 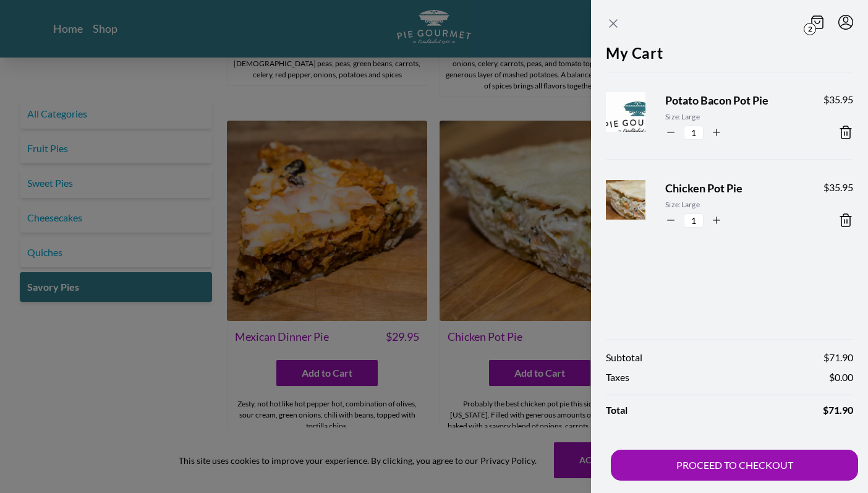 What do you see at coordinates (734, 465) in the screenshot?
I see `button: PROCEED TO CHECKOUT` at bounding box center [734, 465].